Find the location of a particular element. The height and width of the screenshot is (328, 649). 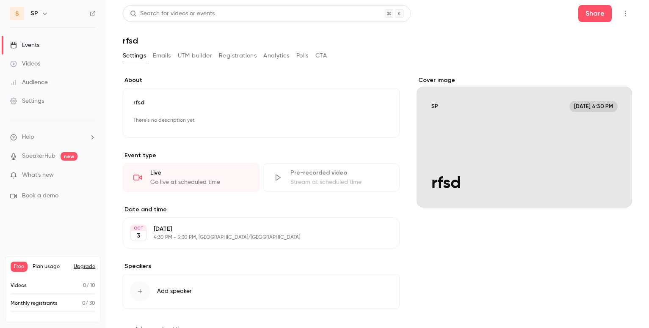

div: Settings is located at coordinates (27, 101).